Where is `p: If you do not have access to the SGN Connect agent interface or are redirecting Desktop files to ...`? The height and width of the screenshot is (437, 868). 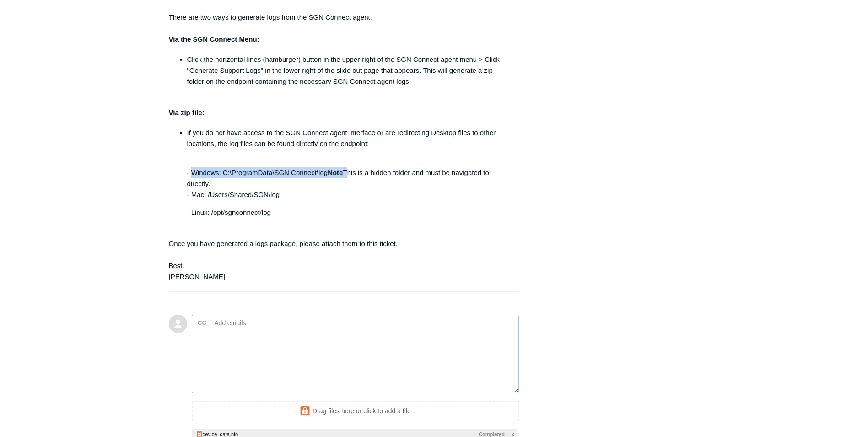
p: If you do not have access to the SGN Connect agent interface or are redirecting Desktop files to ... is located at coordinates (349, 138).